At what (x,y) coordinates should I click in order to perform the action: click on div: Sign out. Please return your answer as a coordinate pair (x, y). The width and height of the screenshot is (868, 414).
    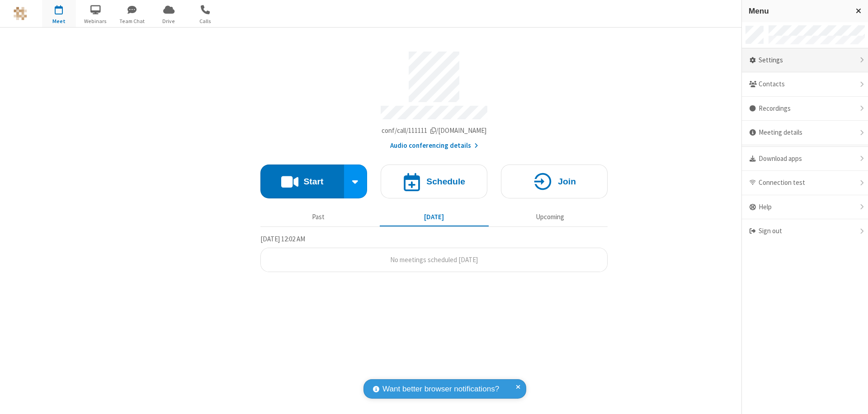
    Looking at the image, I should click on (805, 231).